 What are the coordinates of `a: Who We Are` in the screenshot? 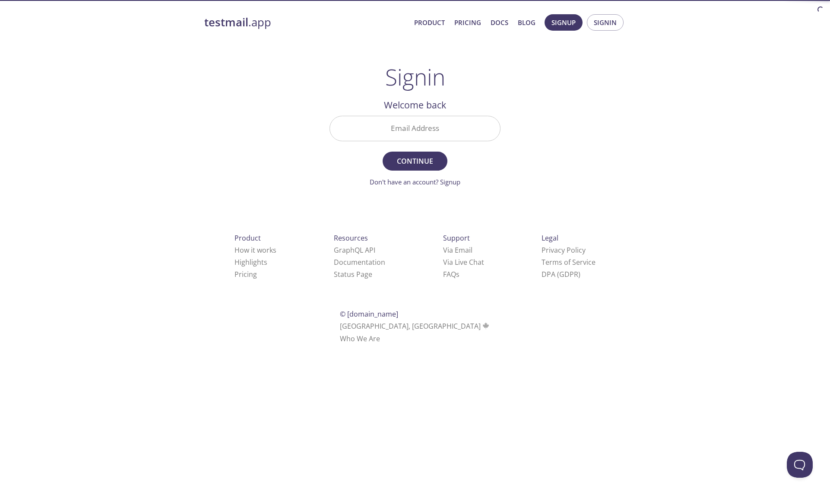 It's located at (360, 338).